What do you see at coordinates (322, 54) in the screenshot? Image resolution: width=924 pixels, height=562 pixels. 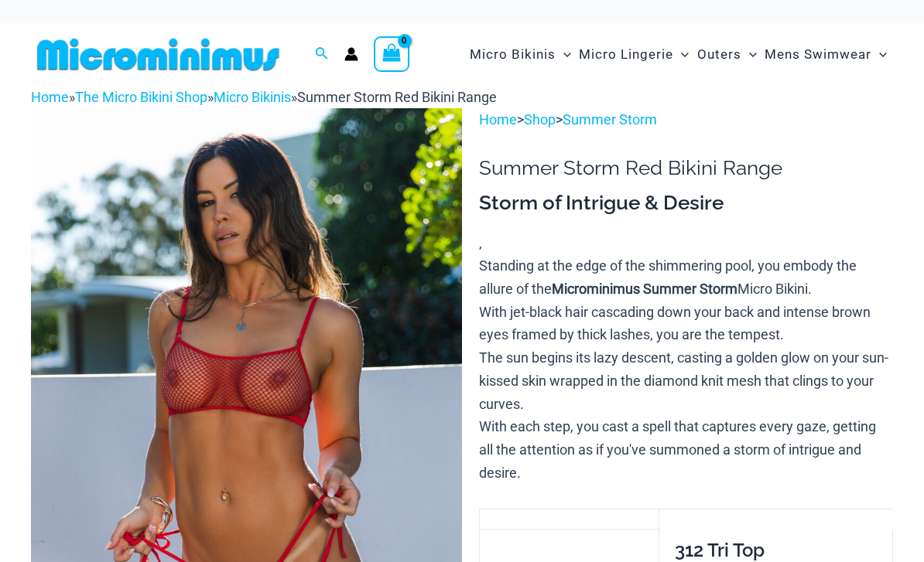 I see `a: Search icon link` at bounding box center [322, 54].